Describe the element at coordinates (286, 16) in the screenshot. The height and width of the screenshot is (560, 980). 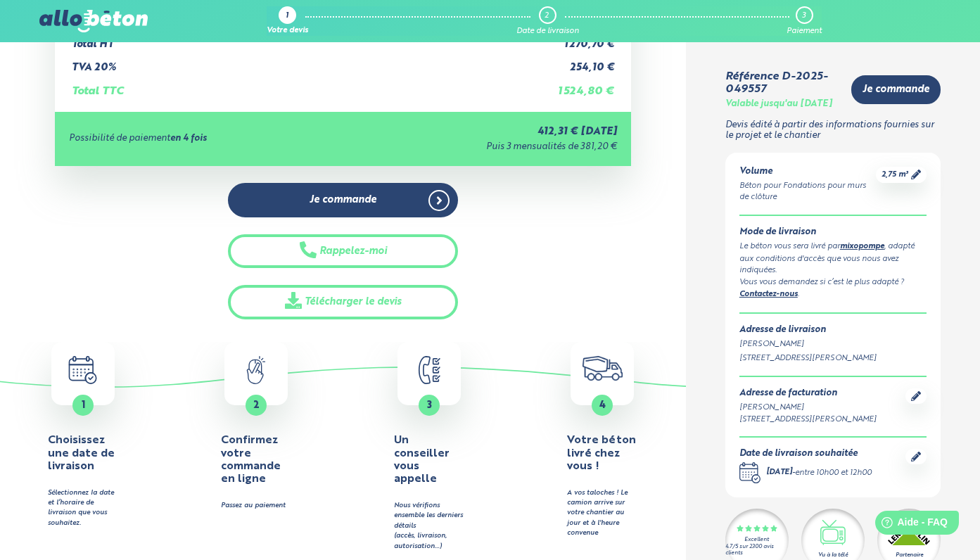
I see `div: 1` at that location.